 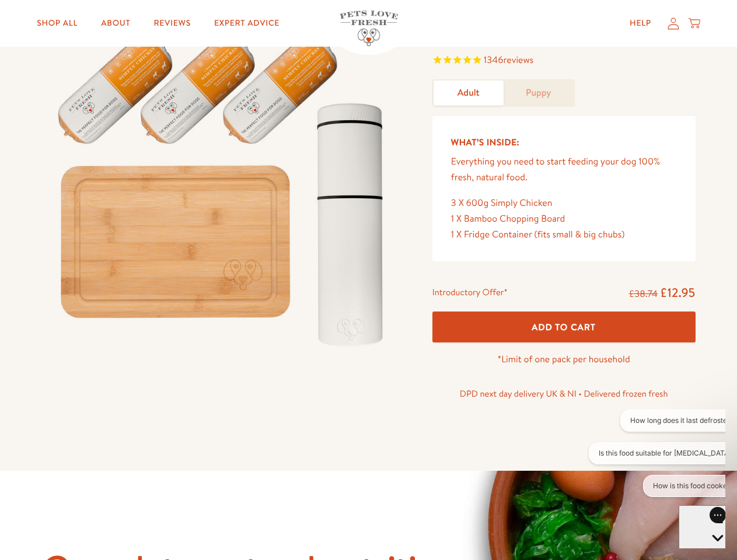 What do you see at coordinates (539, 93) in the screenshot?
I see `a: Puppy` at bounding box center [539, 93].